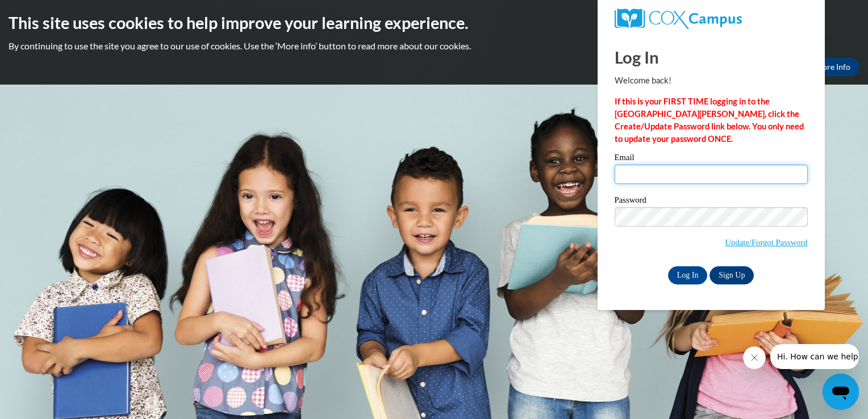 The image size is (868, 419). I want to click on h1: Log In, so click(711, 57).